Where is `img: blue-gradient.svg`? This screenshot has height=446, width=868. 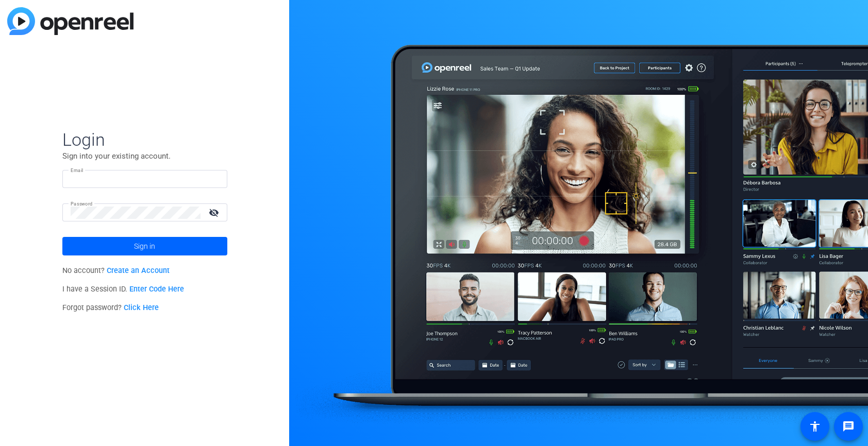 img: blue-gradient.svg is located at coordinates (70, 21).